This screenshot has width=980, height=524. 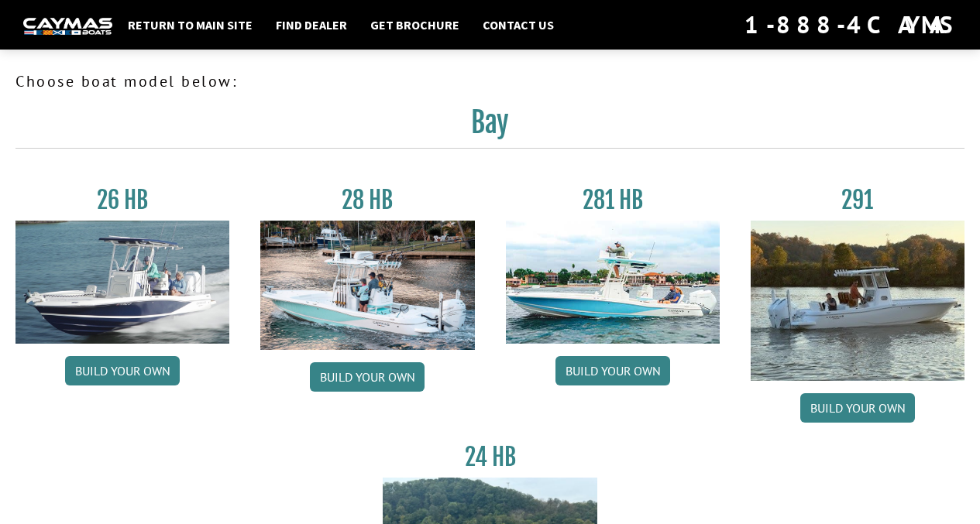 I want to click on h2: Bay, so click(x=490, y=127).